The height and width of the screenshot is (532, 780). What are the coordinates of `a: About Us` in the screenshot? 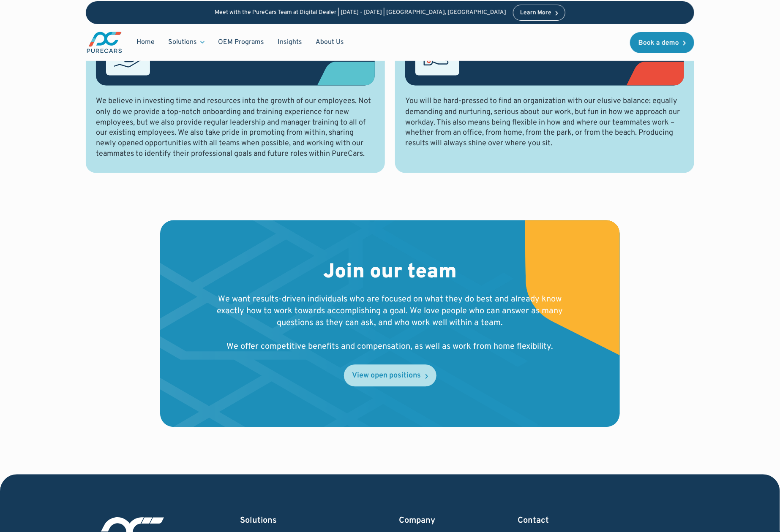 It's located at (330, 42).